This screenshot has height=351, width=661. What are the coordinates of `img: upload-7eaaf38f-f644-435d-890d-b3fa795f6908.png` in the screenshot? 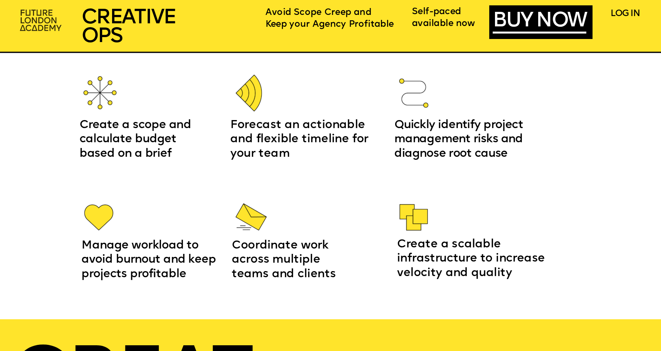 It's located at (99, 217).